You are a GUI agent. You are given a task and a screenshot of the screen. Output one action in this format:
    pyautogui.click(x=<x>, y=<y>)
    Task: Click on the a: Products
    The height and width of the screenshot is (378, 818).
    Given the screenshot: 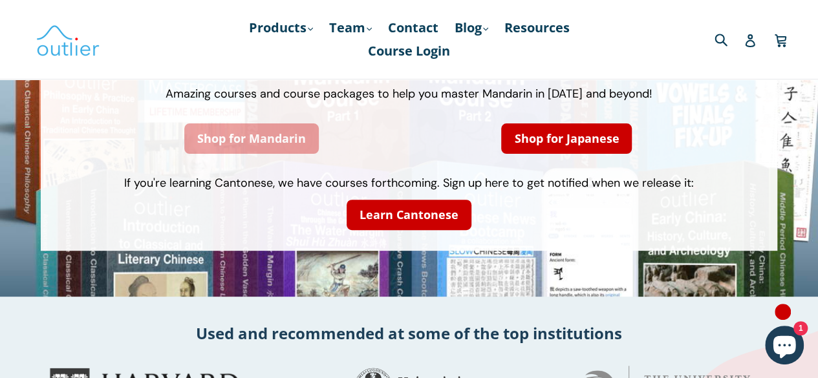 What is the action you would take?
    pyautogui.click(x=281, y=28)
    